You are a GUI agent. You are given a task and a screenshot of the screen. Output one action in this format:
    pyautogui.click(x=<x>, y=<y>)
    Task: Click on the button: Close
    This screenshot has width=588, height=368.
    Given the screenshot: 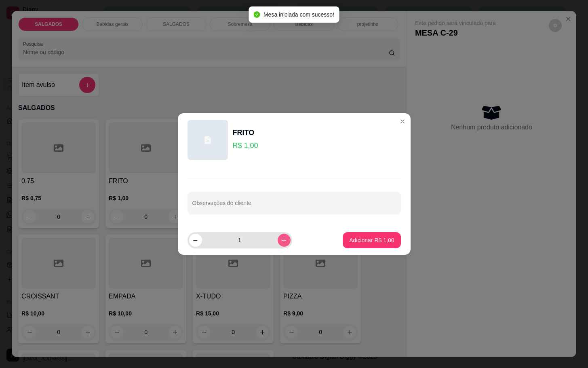 What is the action you would take?
    pyautogui.click(x=402, y=121)
    